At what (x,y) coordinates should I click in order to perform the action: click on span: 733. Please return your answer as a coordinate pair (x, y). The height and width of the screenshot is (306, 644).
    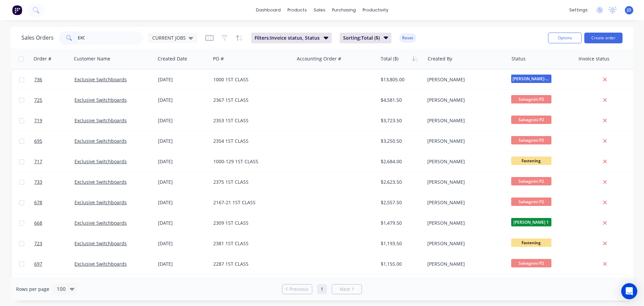
    Looking at the image, I should click on (38, 182).